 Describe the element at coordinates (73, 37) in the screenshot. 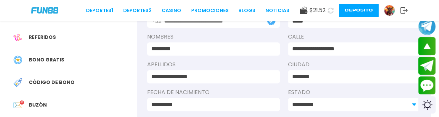

I see `a: ReferralReferidos` at that location.